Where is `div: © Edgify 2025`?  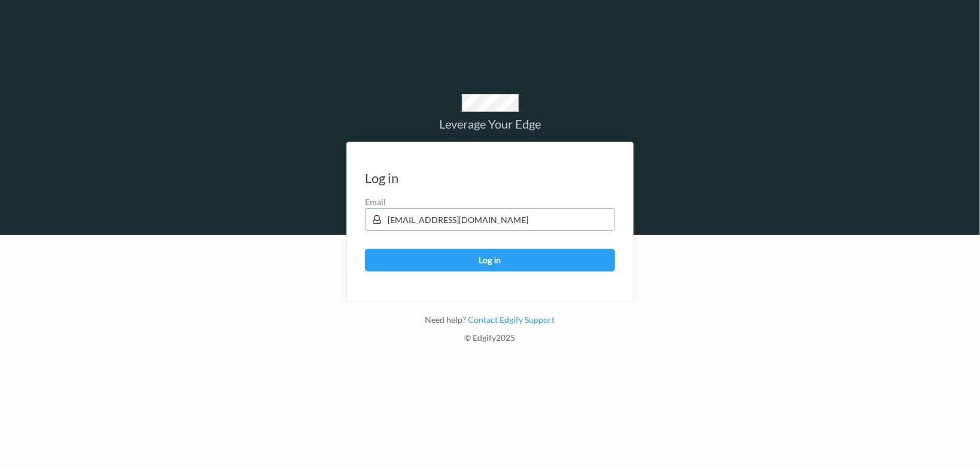
div: © Edgify 2025 is located at coordinates (490, 340).